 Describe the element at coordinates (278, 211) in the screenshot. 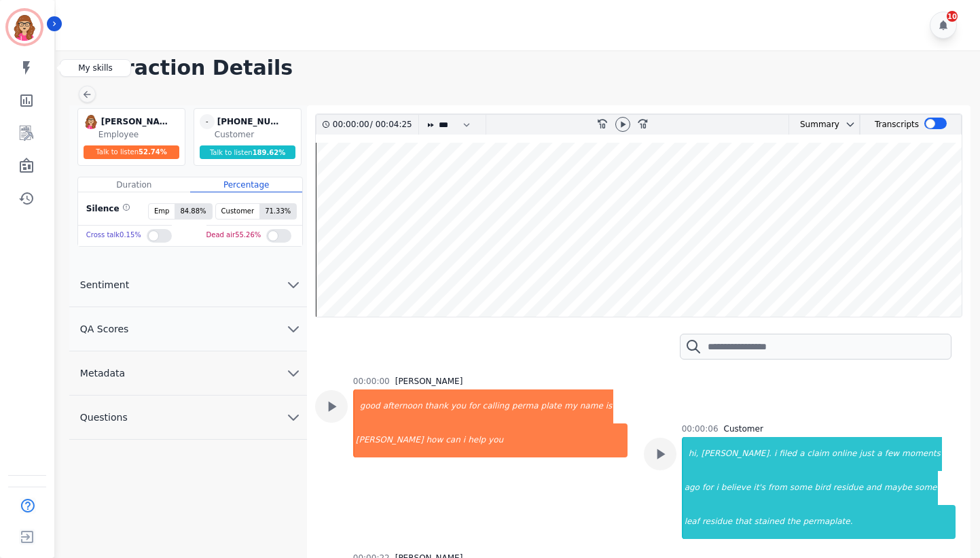

I see `span: 71.33 %` at that location.